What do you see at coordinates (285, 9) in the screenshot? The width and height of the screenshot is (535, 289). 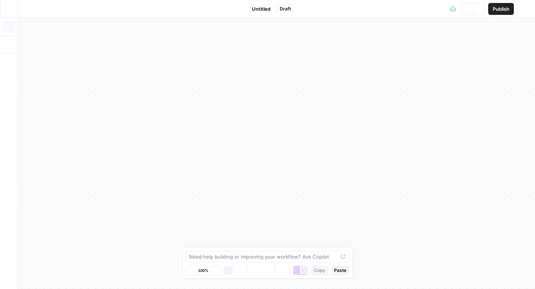 I see `span: Draft` at bounding box center [285, 9].